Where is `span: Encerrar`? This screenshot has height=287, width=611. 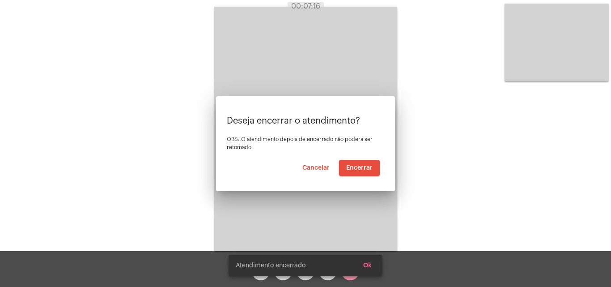 span: Encerrar is located at coordinates (359, 168).